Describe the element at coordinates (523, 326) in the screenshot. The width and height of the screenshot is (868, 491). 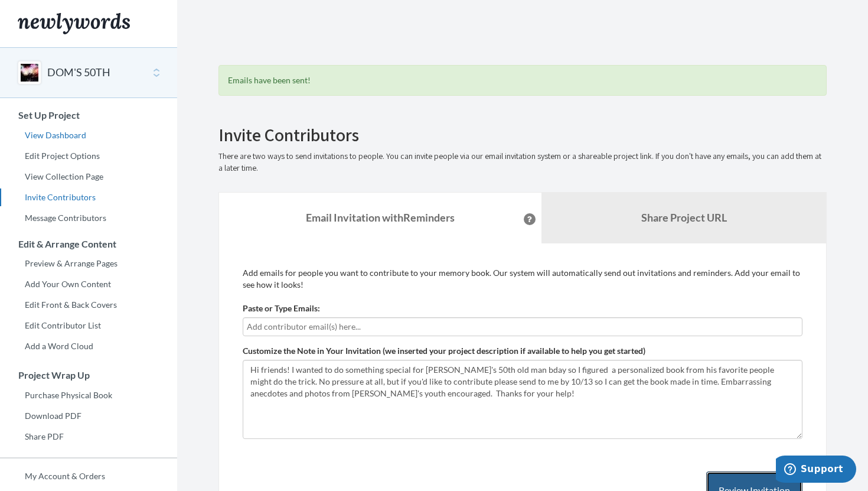
I see `input: Add contributor email(s) here...` at that location.